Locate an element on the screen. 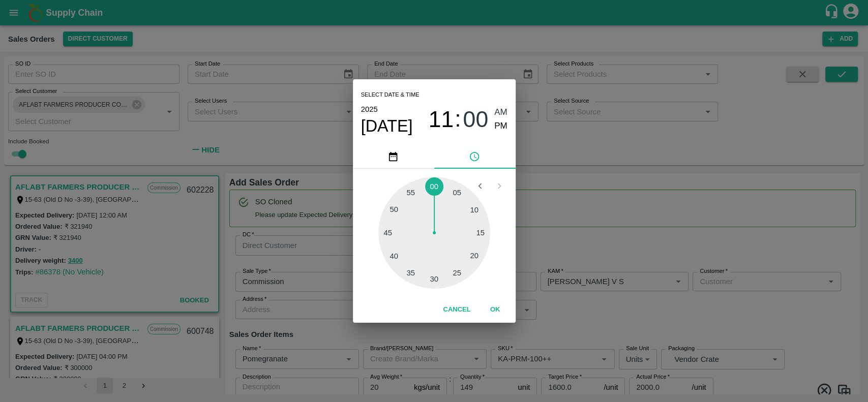  button: PM is located at coordinates (501, 126).